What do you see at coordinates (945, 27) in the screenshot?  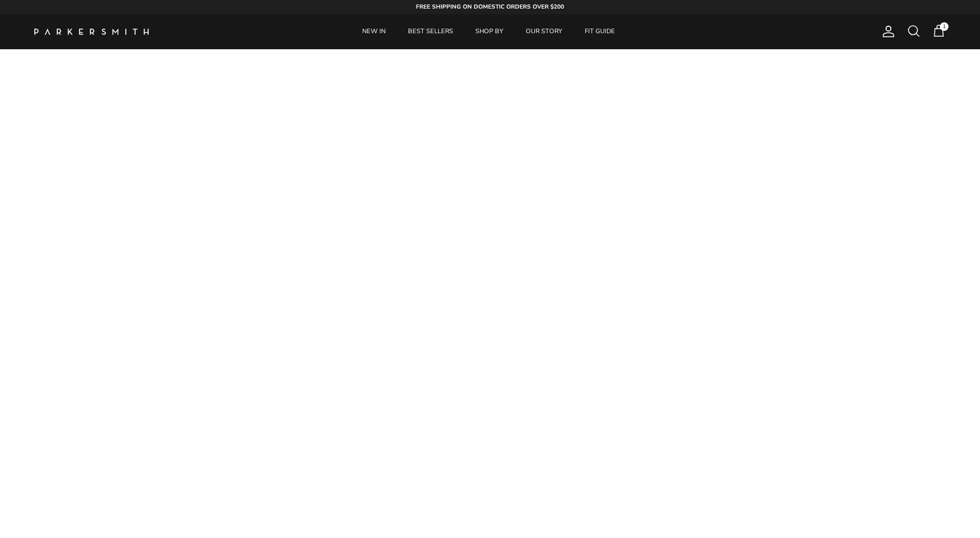 I see `span: 1` at bounding box center [945, 27].